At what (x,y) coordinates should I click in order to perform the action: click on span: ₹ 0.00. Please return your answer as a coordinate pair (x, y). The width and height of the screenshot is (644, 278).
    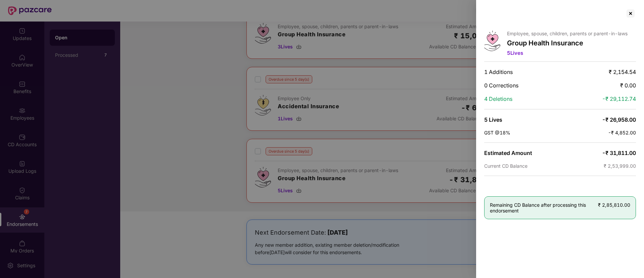
    Looking at the image, I should click on (628, 85).